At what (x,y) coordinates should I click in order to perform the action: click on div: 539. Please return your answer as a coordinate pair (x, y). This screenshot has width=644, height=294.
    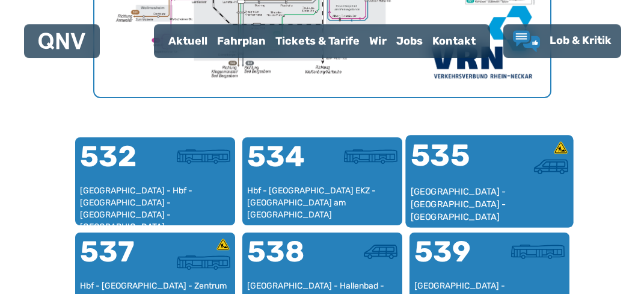
    Looking at the image, I should click on (451, 258).